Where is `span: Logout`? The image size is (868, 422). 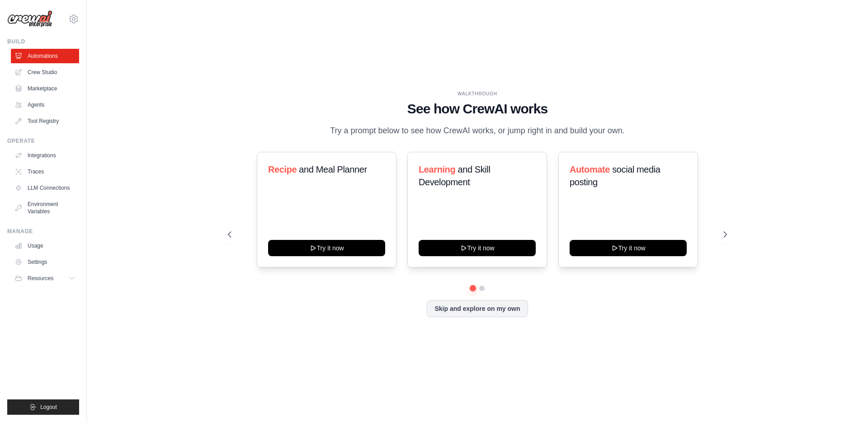 span: Logout is located at coordinates (48, 407).